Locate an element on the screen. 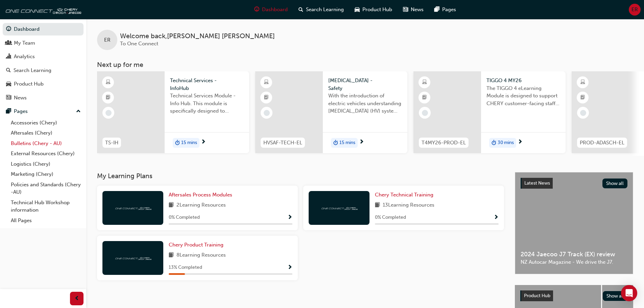 This screenshot has height=308, width=644. button: DashboardMy TeamAnalyticsSearch LearningProduct HubNews is located at coordinates (43, 63).